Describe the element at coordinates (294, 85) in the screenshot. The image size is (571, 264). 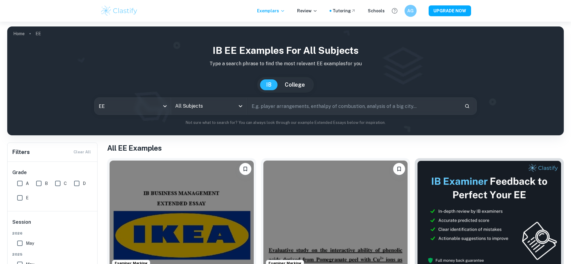
I see `button: College` at that location.